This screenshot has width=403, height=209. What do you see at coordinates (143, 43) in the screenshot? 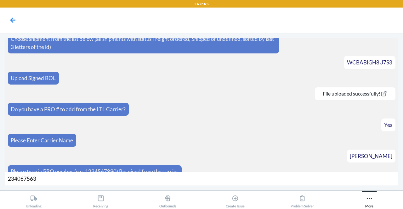
I see `p: Choose shipment from the list below (all shipments with status Freight ordered, Shipped or undefi...` at bounding box center [143, 43].